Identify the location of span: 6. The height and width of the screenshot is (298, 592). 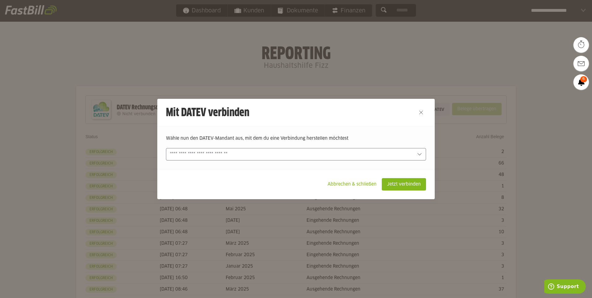
(584, 79).